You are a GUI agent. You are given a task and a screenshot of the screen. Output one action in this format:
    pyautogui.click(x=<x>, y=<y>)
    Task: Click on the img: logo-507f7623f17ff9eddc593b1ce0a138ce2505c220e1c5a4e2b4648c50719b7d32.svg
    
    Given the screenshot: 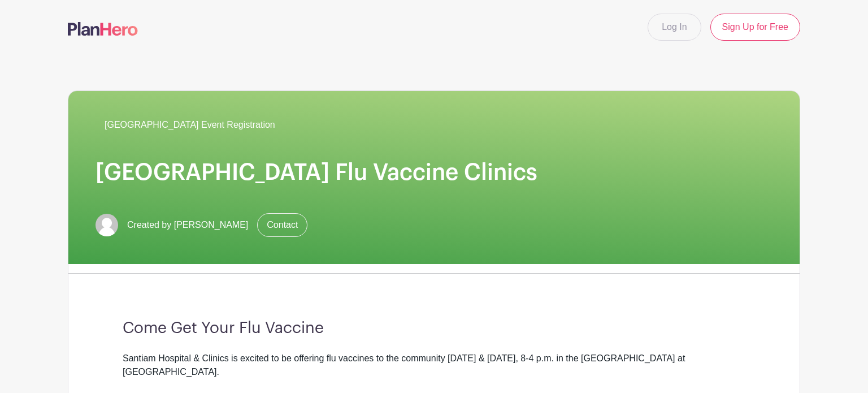 What is the action you would take?
    pyautogui.click(x=103, y=29)
    